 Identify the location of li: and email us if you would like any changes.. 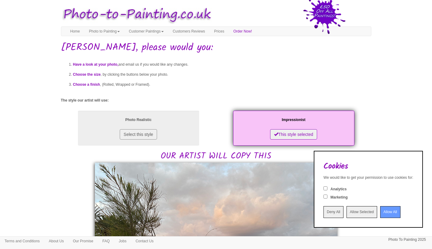
(222, 64).